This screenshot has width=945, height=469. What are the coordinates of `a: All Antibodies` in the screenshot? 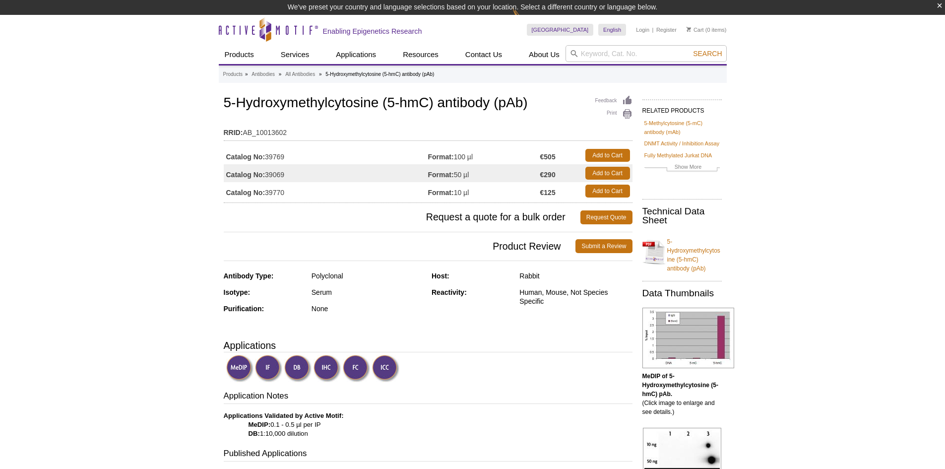 It's located at (300, 74).